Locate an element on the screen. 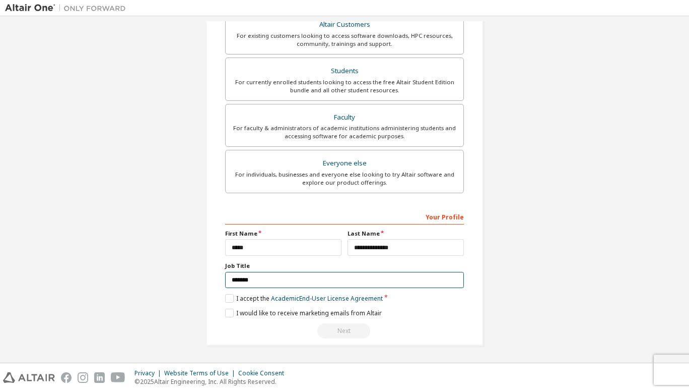  div: Cookie Consent is located at coordinates (264, 373).